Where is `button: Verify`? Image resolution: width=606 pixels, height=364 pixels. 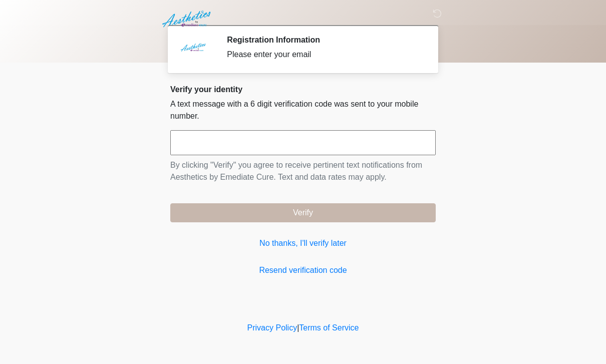 button: Verify is located at coordinates (303, 212).